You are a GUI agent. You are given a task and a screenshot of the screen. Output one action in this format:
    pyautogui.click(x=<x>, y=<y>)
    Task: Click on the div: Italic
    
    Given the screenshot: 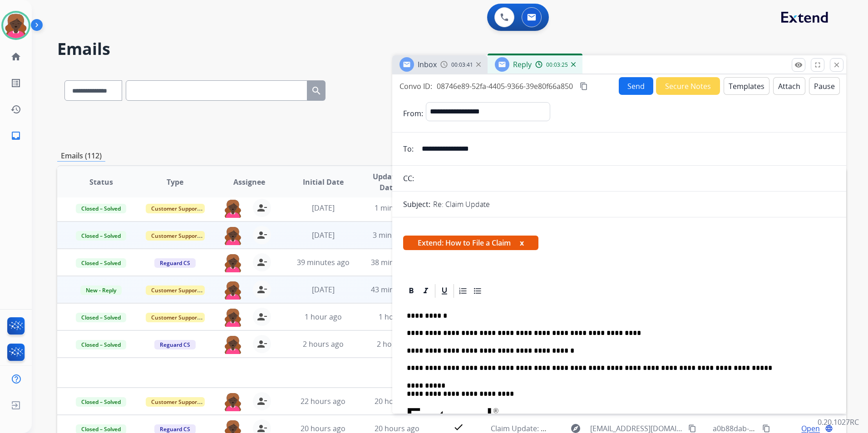 What is the action you would take?
    pyautogui.click(x=426, y=291)
    